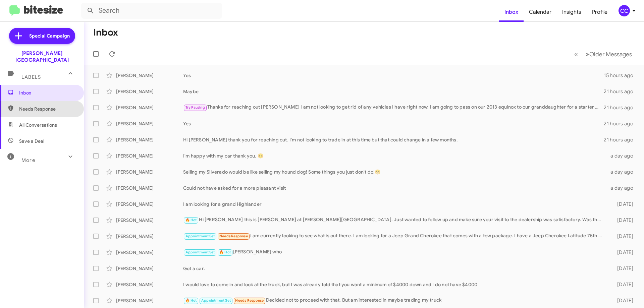 The width and height of the screenshot is (644, 308). Describe the element at coordinates (49, 36) in the screenshot. I see `span: Special Campaign` at that location.